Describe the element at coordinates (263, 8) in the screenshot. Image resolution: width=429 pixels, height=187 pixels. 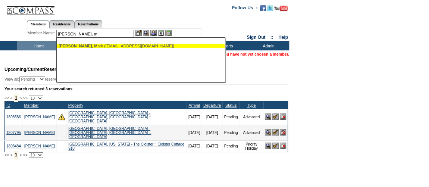
I see `img: Become our fan on Facebook` at that location.